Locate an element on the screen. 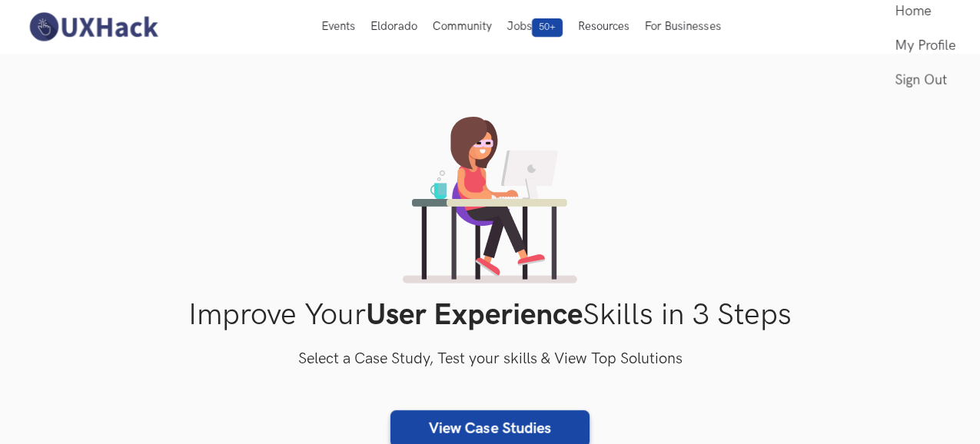 This screenshot has height=444, width=980. strong: User Experience is located at coordinates (474, 315).